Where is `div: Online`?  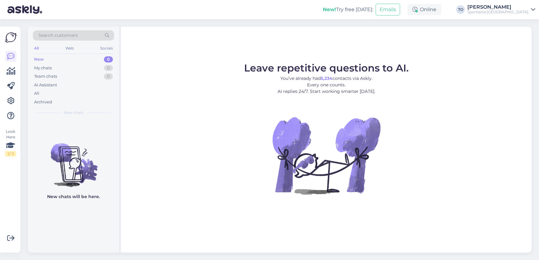 div: Online is located at coordinates (424, 10).